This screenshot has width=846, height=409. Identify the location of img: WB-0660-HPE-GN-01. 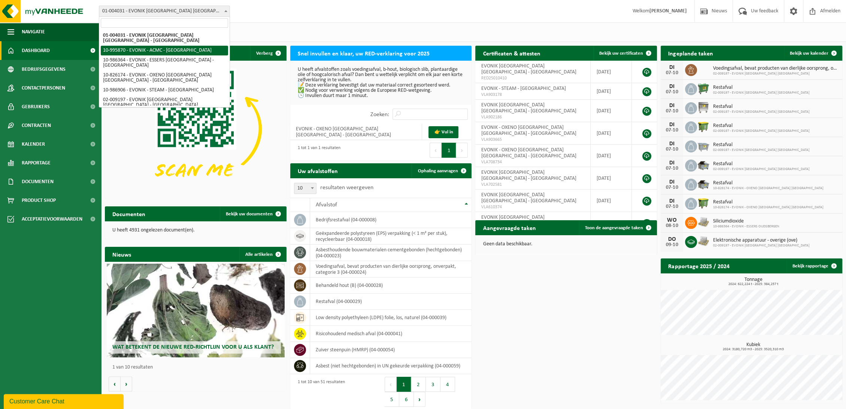
(703, 88).